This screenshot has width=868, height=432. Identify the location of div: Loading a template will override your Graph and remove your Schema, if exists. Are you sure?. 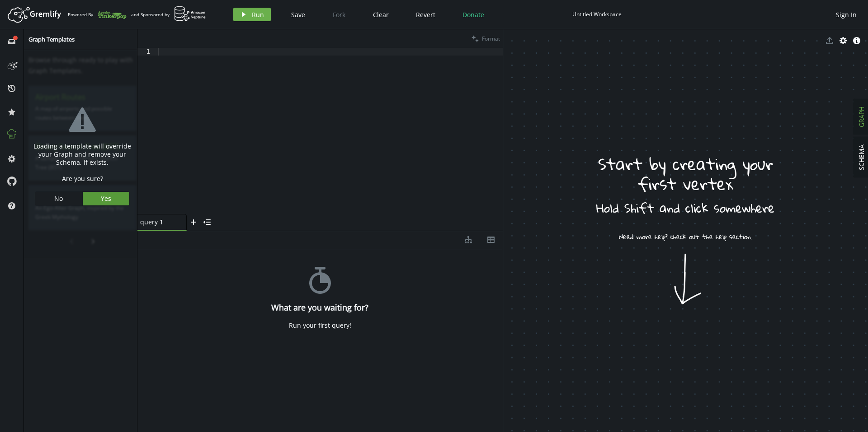
(83, 162).